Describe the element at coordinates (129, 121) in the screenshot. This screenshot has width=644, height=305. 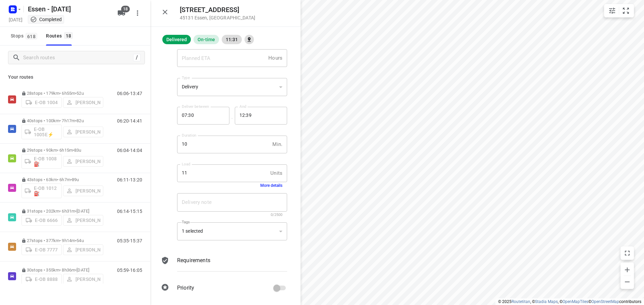
I see `p: 06:20-14:41` at that location.